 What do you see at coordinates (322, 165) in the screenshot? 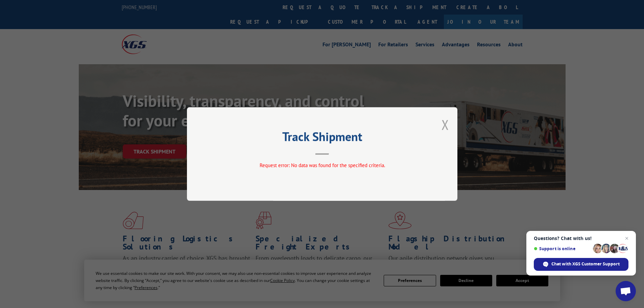
I see `span: Request error: No data was found for the specified criteria.` at bounding box center [322, 165].